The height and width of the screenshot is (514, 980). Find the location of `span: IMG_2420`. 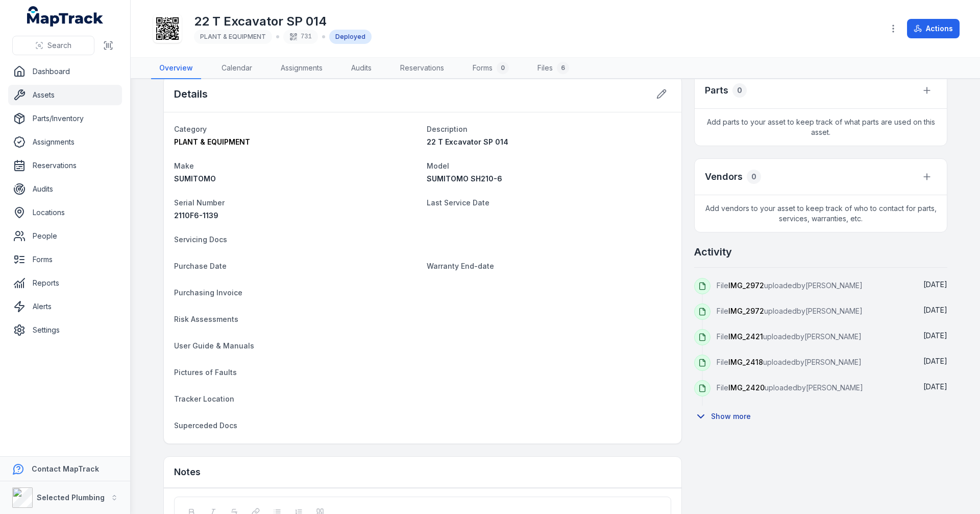

span: IMG_2420 is located at coordinates (746, 387).